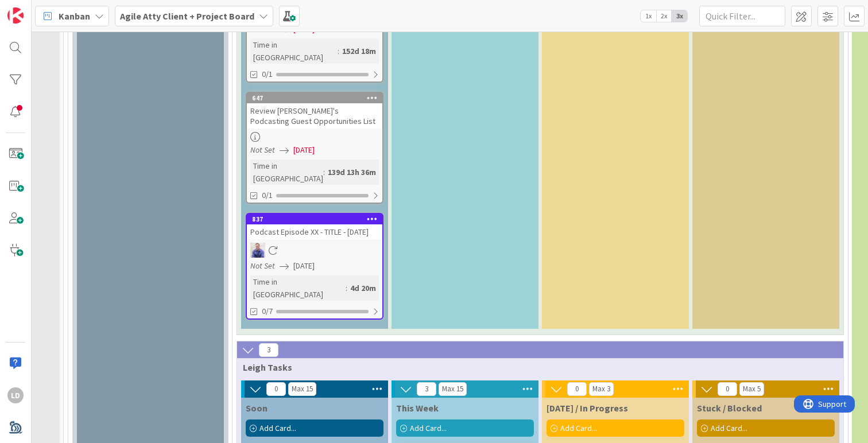  Describe the element at coordinates (535, 368) in the screenshot. I see `span: Leigh Tasks` at that location.